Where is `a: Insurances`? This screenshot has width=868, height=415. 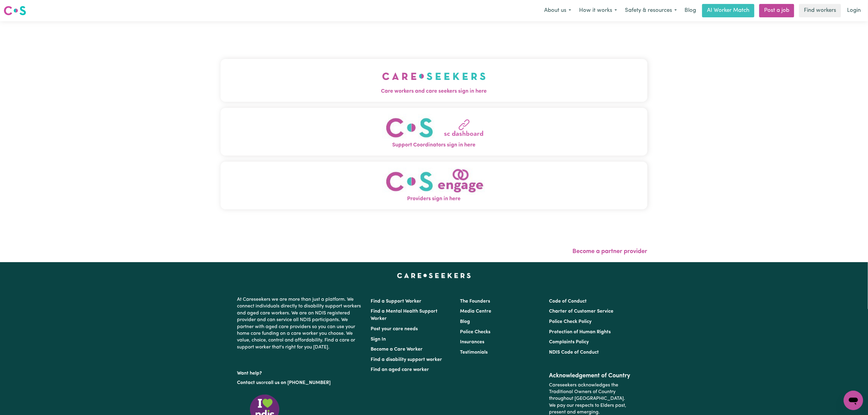
a: Insurances is located at coordinates (472, 342).